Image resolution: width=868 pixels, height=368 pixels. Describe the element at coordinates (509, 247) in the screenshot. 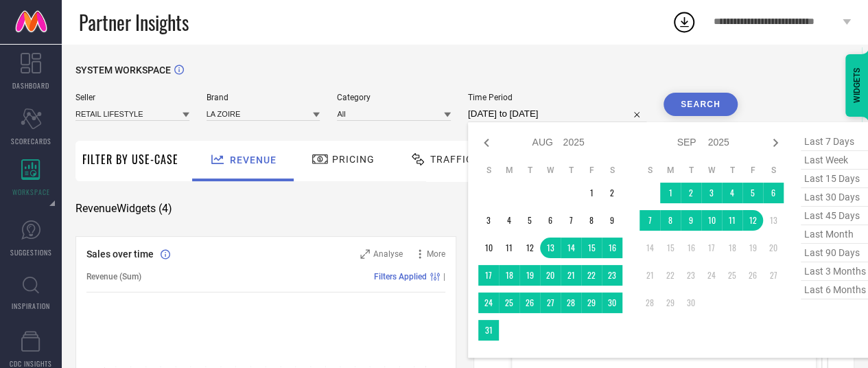

I see `td: Mon Aug 11 2025` at that location.